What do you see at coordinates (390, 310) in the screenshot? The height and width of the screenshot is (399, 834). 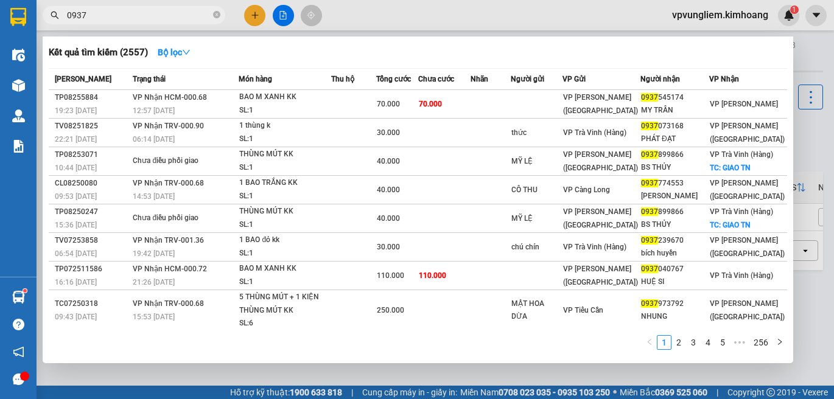 I see `span: 250.000` at bounding box center [390, 310].